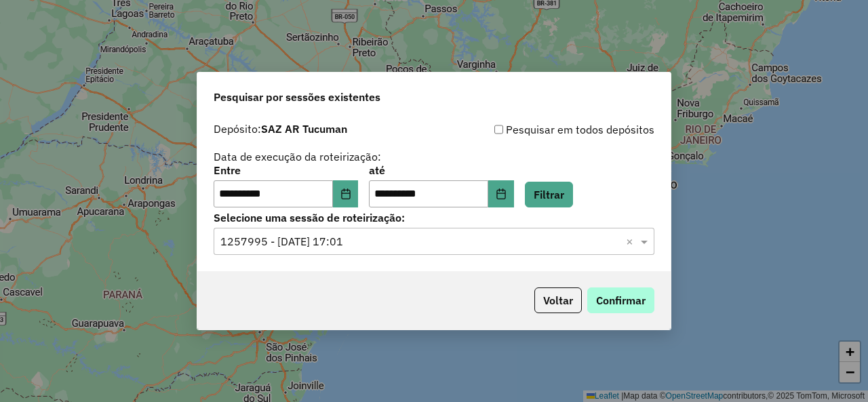 The width and height of the screenshot is (868, 402). What do you see at coordinates (620, 300) in the screenshot?
I see `button: Confirmar` at bounding box center [620, 300].